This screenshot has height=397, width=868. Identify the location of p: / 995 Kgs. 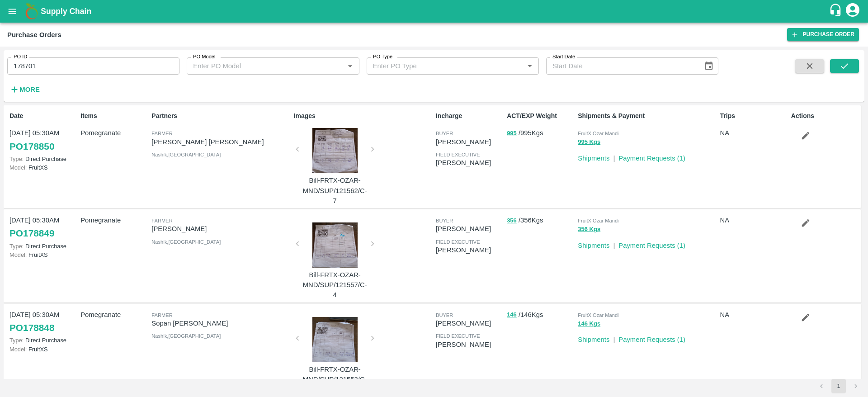
(540, 133).